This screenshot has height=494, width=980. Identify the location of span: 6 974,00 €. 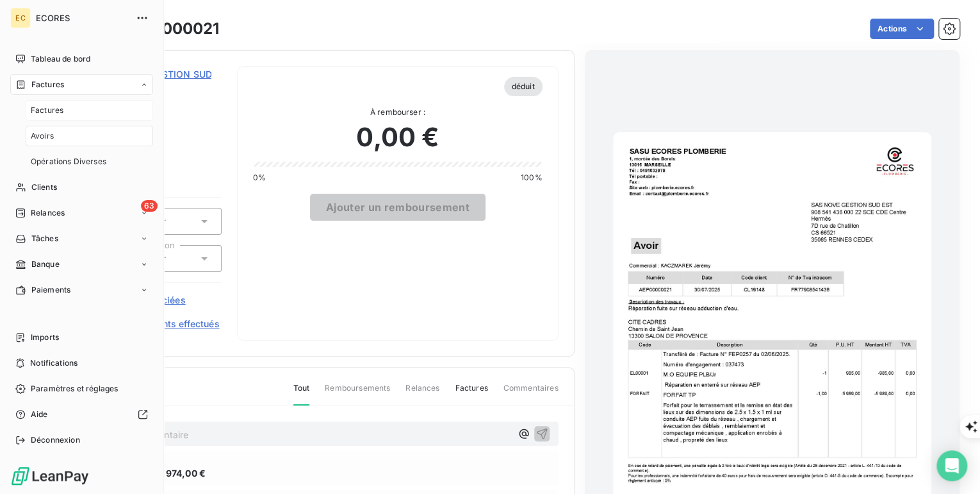
(182, 473).